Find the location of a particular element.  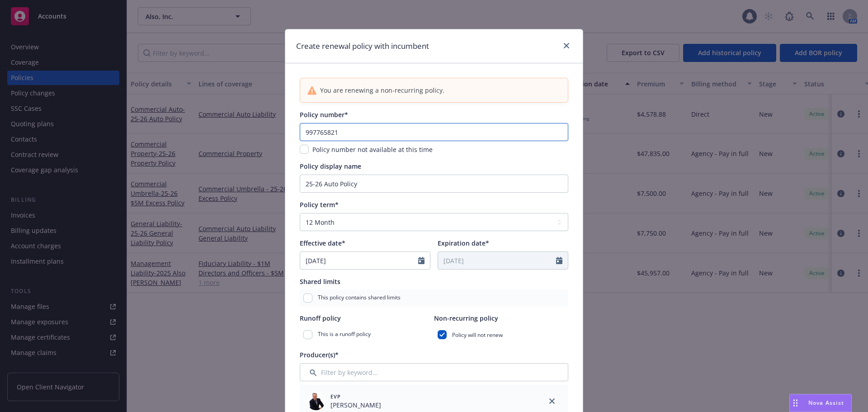

span: Policy display name is located at coordinates (331, 166).